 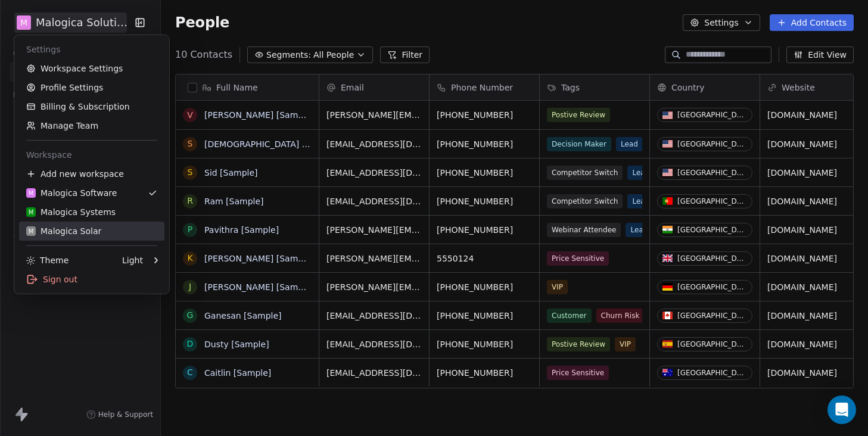 I want to click on div: Malogica Software, so click(x=71, y=193).